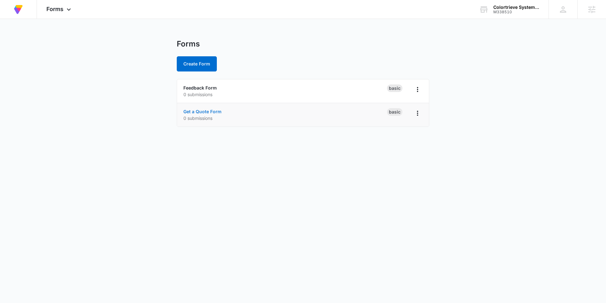 The image size is (606, 303). I want to click on img: Volusion, so click(18, 9).